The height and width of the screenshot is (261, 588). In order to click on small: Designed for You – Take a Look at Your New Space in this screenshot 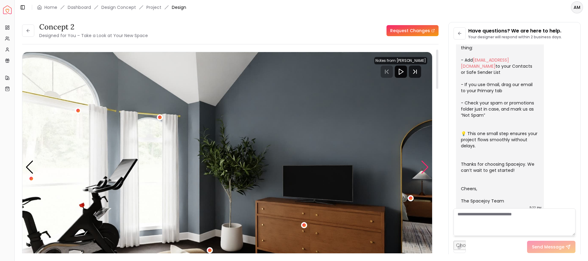, I will do `click(93, 36)`.